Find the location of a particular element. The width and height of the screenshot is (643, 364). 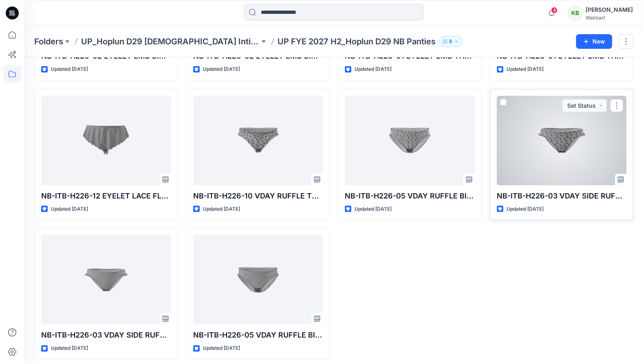

a: NB-ITB-H226-05 VDAY RUFFLE BIKINI 2PK - MESH is located at coordinates (258, 280).